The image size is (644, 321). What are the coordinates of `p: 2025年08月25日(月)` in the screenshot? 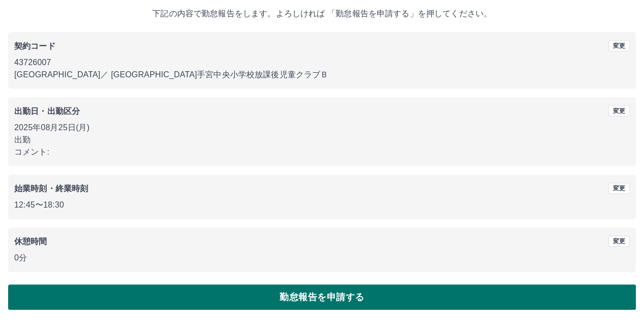 It's located at (322, 128).